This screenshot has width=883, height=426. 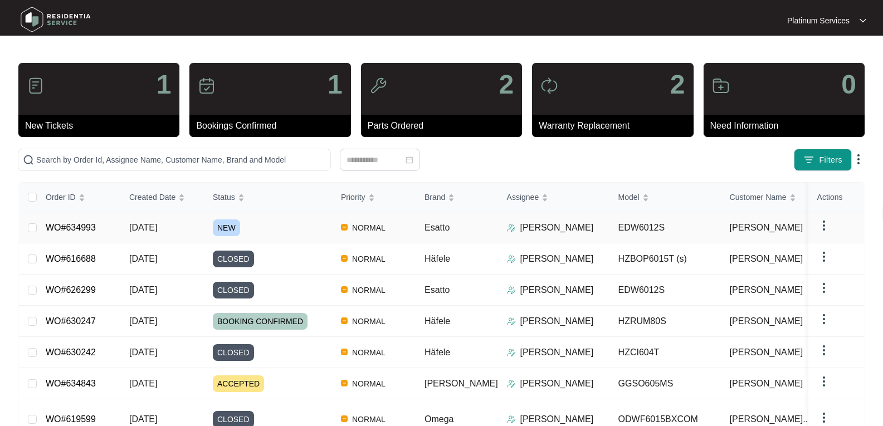 I want to click on input: Search by Order Id, Assignee Name, Customer Name, Brand and Model, so click(x=181, y=160).